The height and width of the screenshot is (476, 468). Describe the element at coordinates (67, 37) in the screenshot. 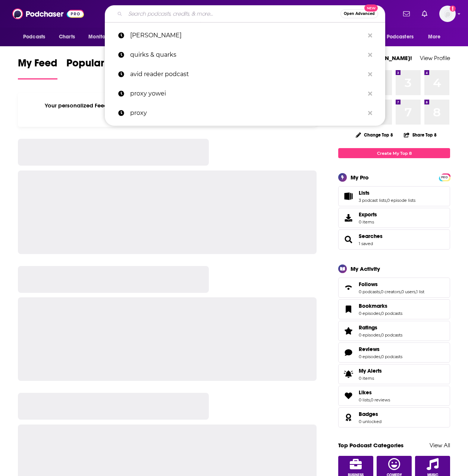

I see `a: Charts` at that location.